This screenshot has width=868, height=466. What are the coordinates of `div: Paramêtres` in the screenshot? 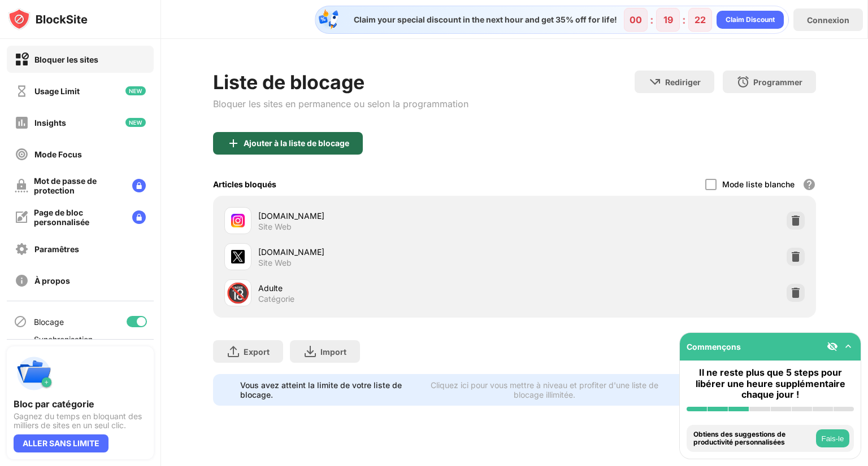 It's located at (56, 249).